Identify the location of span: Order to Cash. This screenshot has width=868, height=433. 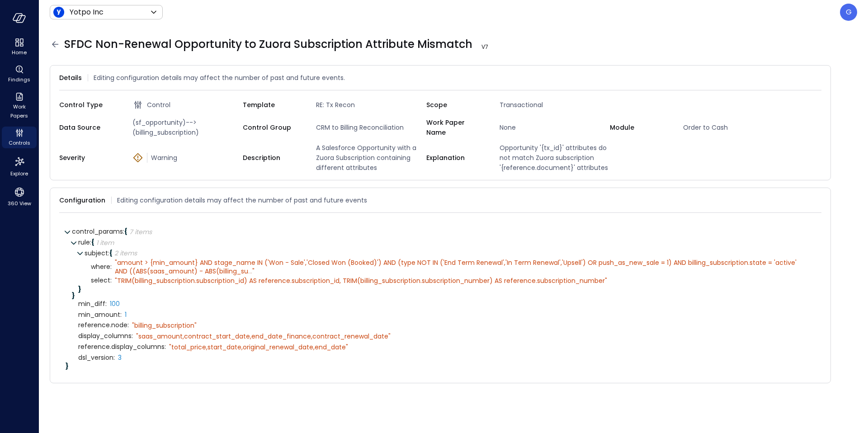
(736, 128).